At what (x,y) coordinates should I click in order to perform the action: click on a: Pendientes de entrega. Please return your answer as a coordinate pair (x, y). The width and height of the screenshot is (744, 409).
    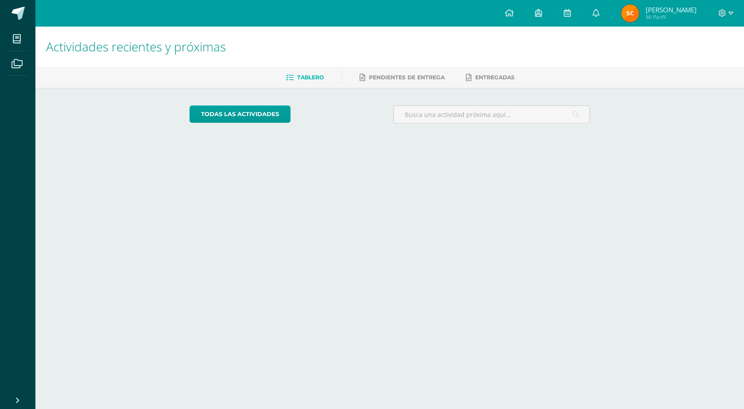
    Looking at the image, I should click on (402, 77).